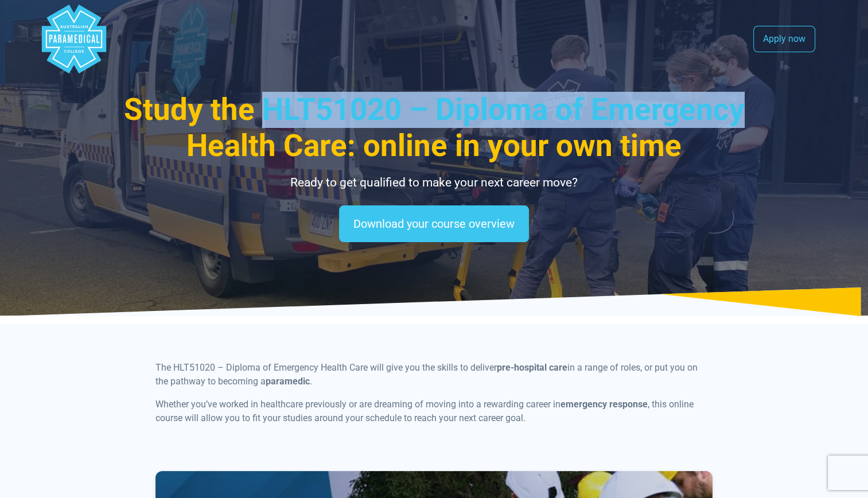  What do you see at coordinates (358, 404) in the screenshot?
I see `span: Whether you’ve worked in healthcare previously or are dreaming of moving into a rewarding career in` at bounding box center [358, 404].